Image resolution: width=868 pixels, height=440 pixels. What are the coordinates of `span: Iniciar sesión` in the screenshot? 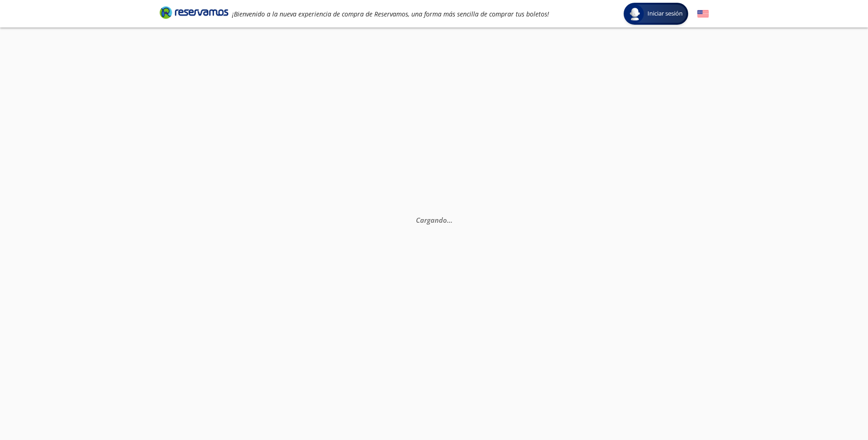 It's located at (664, 13).